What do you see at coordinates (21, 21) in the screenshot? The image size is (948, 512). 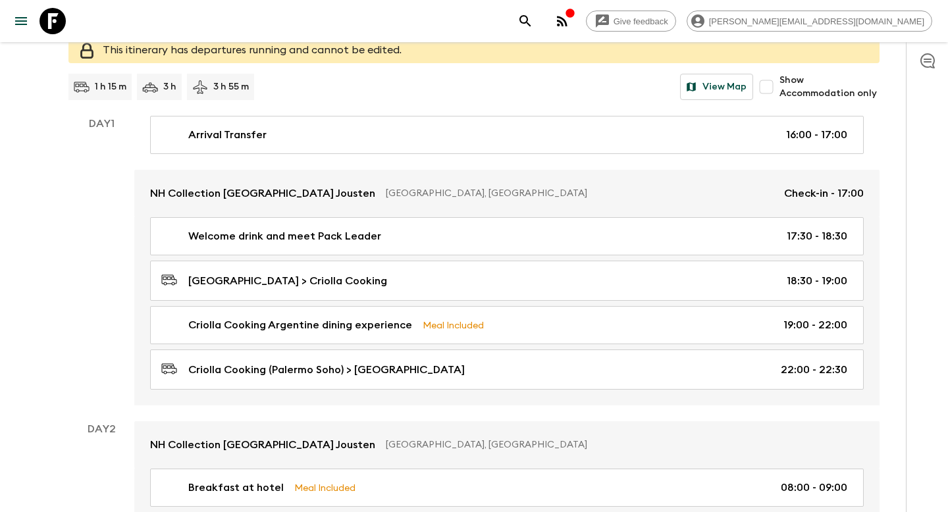 I see `button: menu` at bounding box center [21, 21].